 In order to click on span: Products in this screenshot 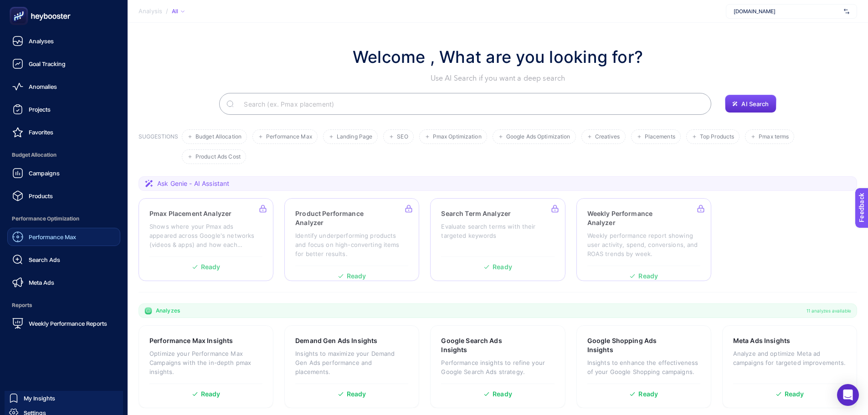, I will do `click(41, 196)`.